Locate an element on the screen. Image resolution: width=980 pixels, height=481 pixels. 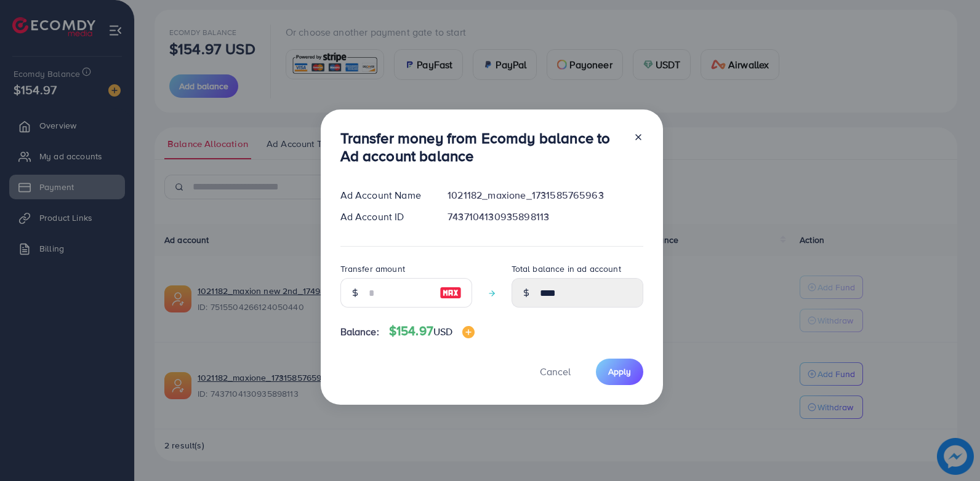
div: 7437104130935898113 is located at coordinates (545, 216).